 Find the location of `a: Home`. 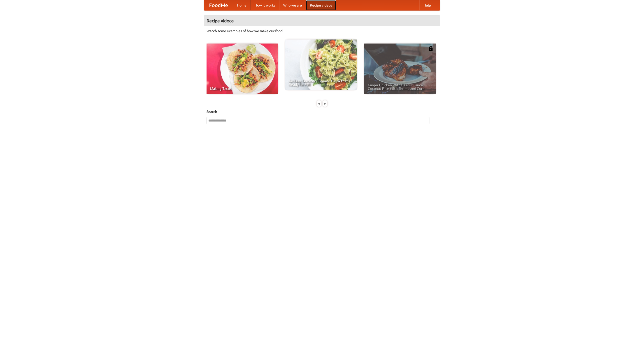

a: Home is located at coordinates (242, 5).